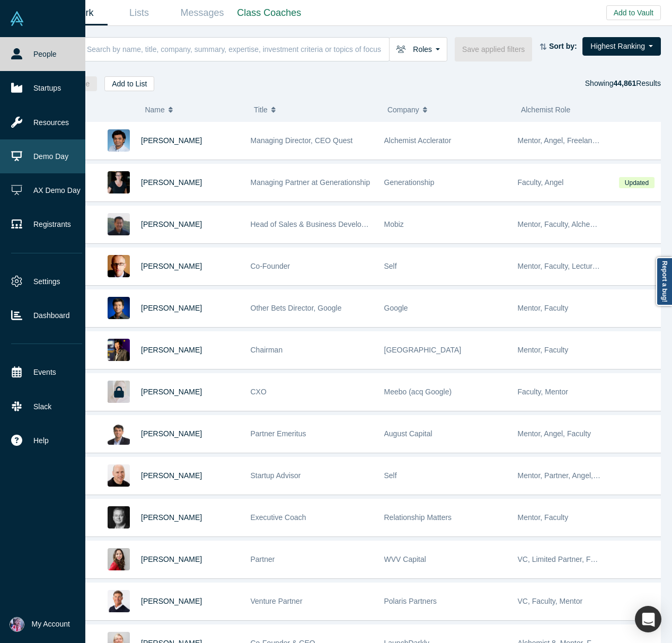 The image size is (672, 643). What do you see at coordinates (119, 308) in the screenshot?
I see `img: Steven Kan's Profile Image` at bounding box center [119, 308].